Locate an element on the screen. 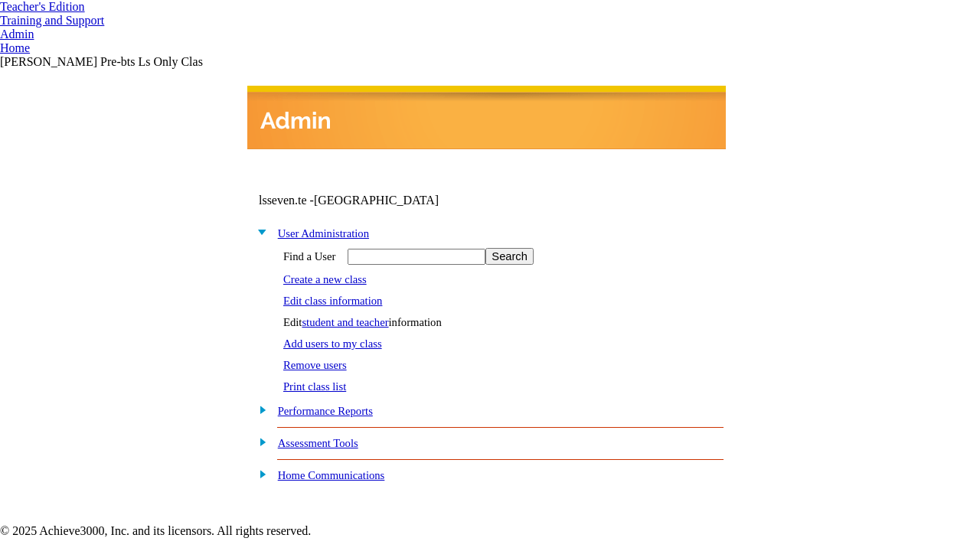  a: Home Communications is located at coordinates (331, 476).